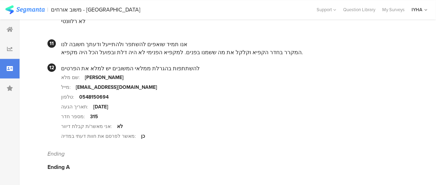 This screenshot has height=185, width=436. I want to click on div: 0548150694, so click(94, 97).